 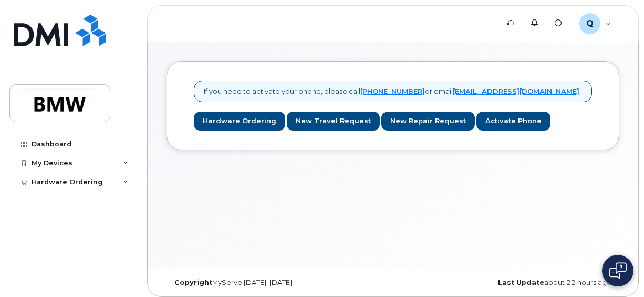 I want to click on strong: Copyright, so click(x=194, y=282).